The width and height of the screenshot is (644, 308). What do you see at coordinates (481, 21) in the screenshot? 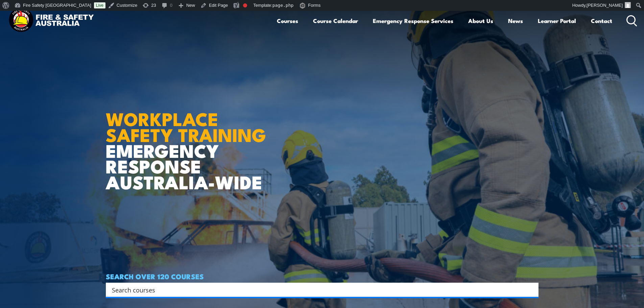
I see `a: About Us` at bounding box center [481, 21].